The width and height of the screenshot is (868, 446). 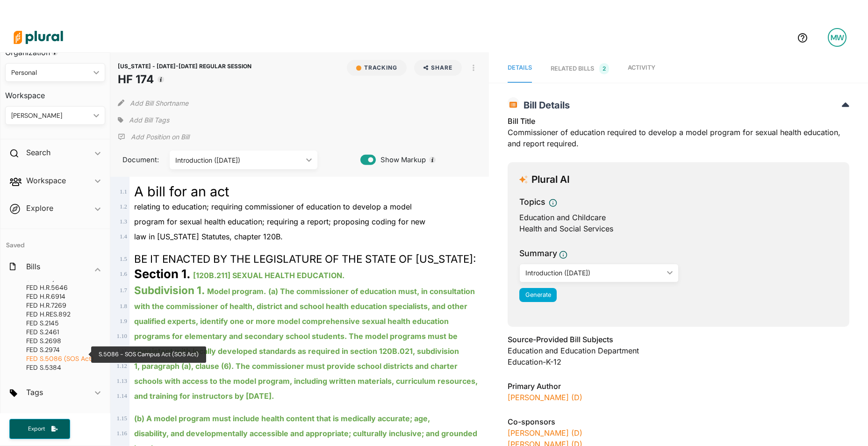 I want to click on a: Activity, so click(x=641, y=69).